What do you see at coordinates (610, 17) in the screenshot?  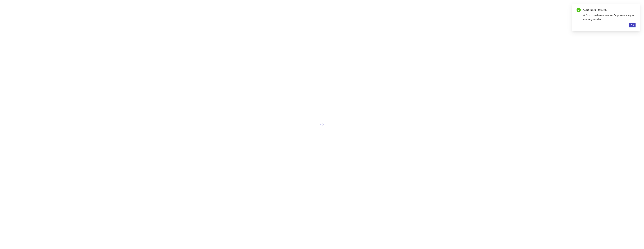 I see `div: We've created a automation Dropbox testing for your organization` at bounding box center [610, 17].